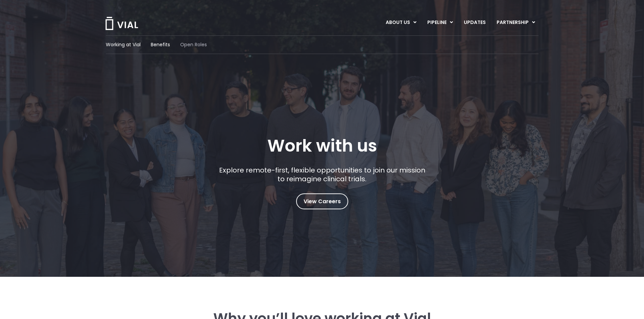 The width and height of the screenshot is (644, 319). I want to click on a: Working at Vial, so click(123, 45).